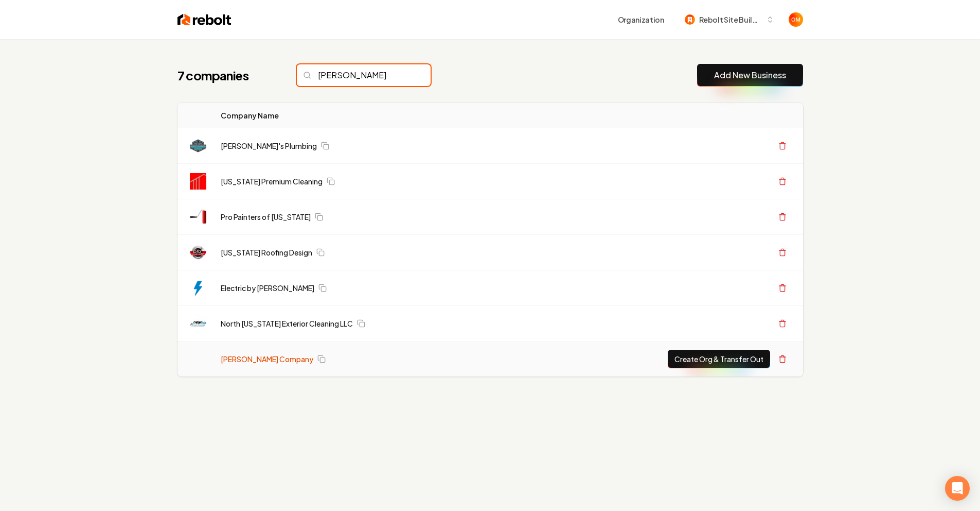 The image size is (980, 511). What do you see at coordinates (750, 75) in the screenshot?
I see `button: Add New Business` at bounding box center [750, 75].